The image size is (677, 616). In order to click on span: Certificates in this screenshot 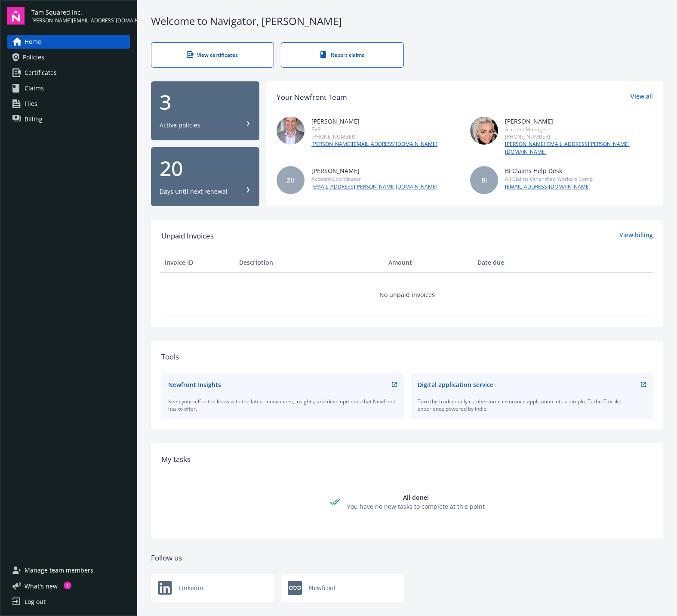, I will do `click(41, 73)`.